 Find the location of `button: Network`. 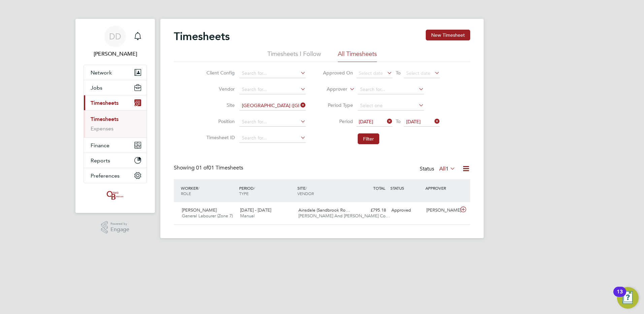

button: Network is located at coordinates (115, 72).